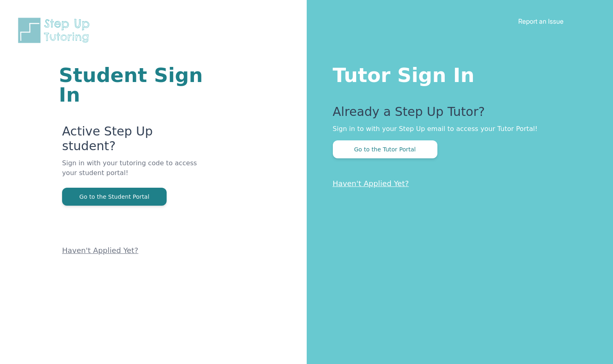 The height and width of the screenshot is (364, 613). I want to click on p: Sign in to with your Step Up email to access your Tutor Portal!, so click(456, 129).